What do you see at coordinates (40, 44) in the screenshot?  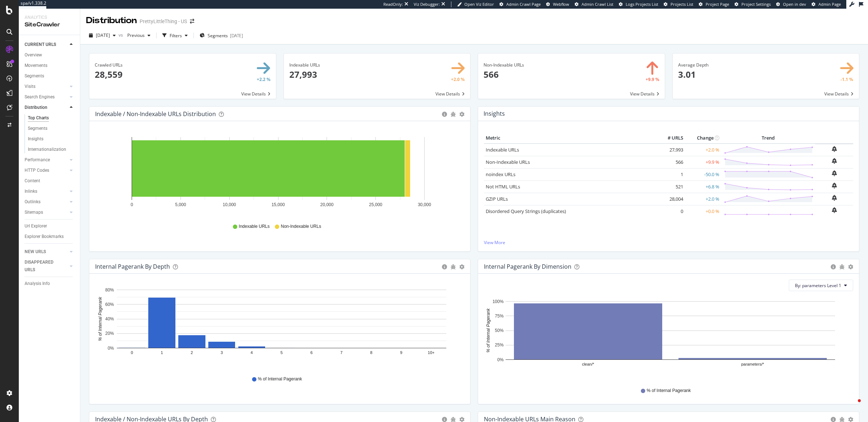 I see `div: CURRENT URLS` at bounding box center [40, 44].